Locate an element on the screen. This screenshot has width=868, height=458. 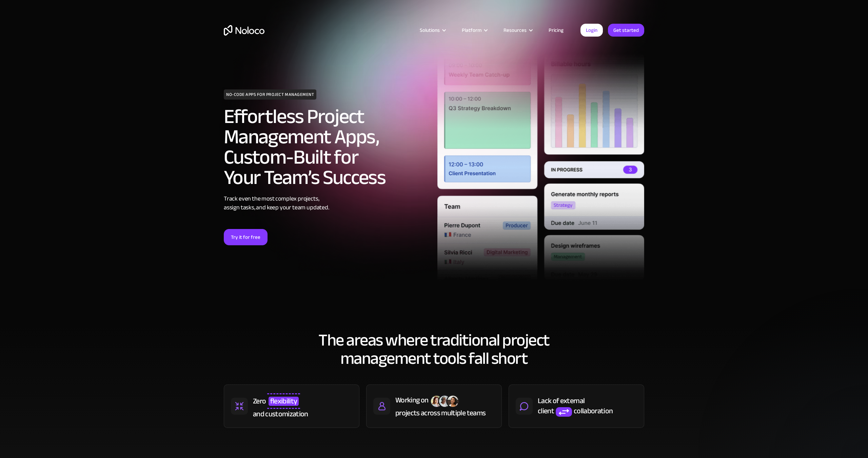
a: Login is located at coordinates (592, 30).